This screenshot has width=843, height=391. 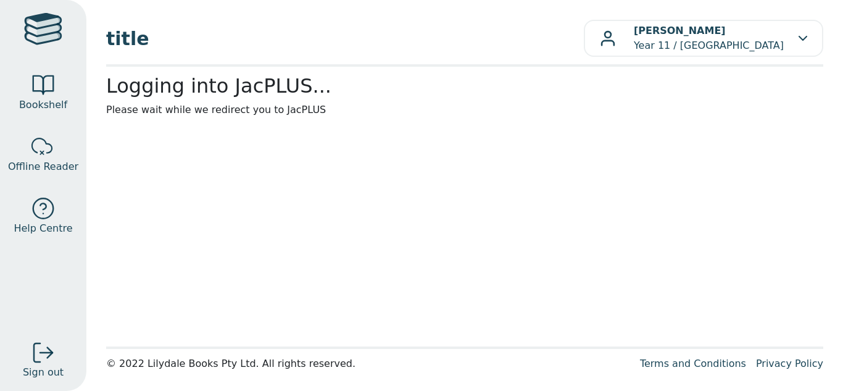 What do you see at coordinates (693, 363) in the screenshot?
I see `a: Terms and Conditions` at bounding box center [693, 363].